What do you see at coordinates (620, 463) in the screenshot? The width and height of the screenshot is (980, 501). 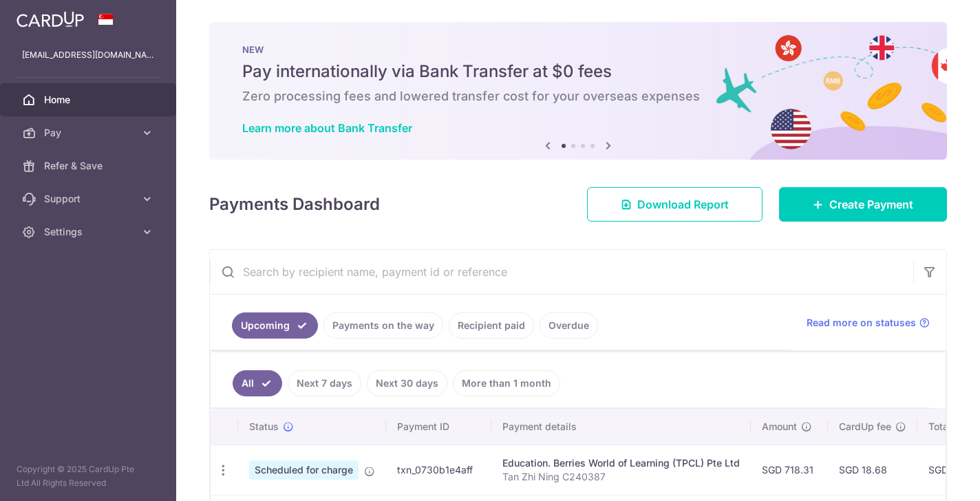 I see `div: Education. Berries World of Learning (TPCL) Pte Ltd` at bounding box center [620, 463].